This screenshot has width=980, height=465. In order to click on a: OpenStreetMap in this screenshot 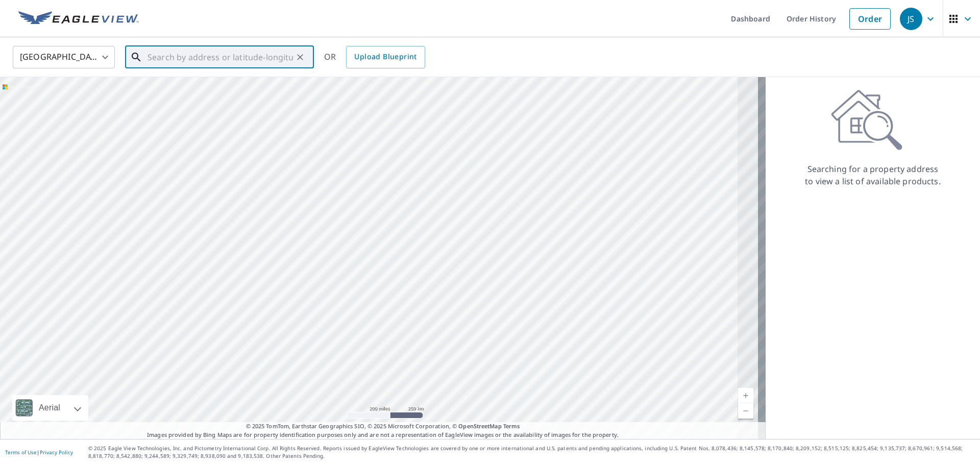, I will do `click(480, 426)`.